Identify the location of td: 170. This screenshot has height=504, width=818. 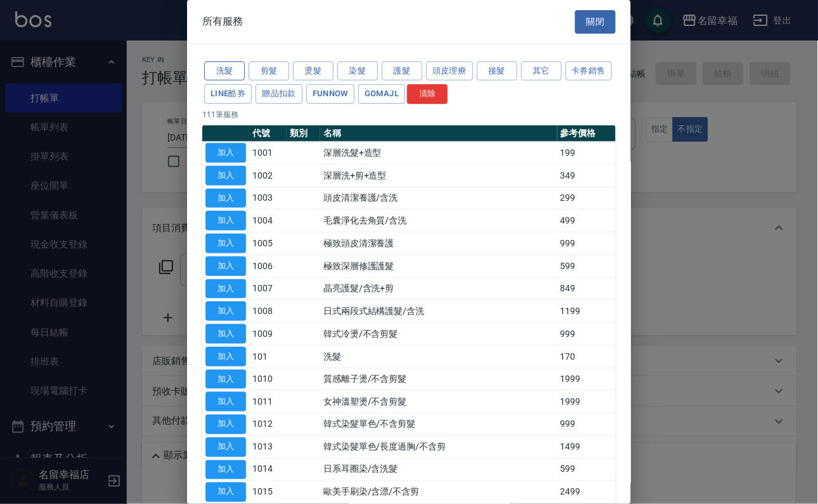
(586, 357).